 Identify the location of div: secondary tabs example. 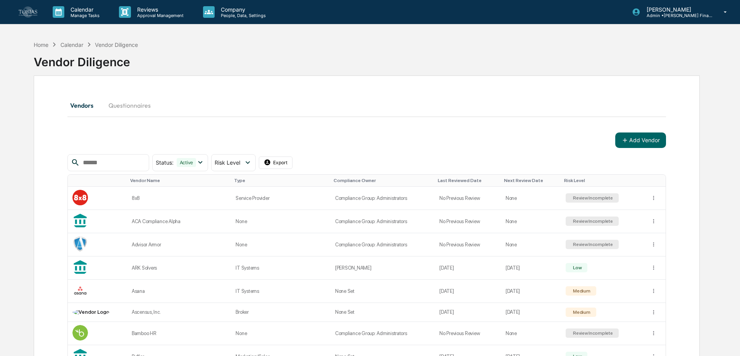
(367, 105).